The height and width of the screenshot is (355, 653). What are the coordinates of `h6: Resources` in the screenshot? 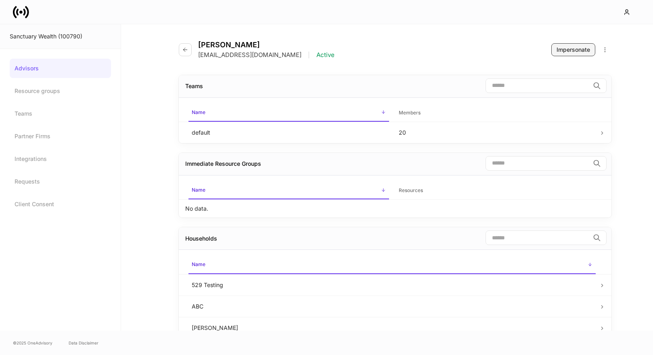 It's located at (411, 190).